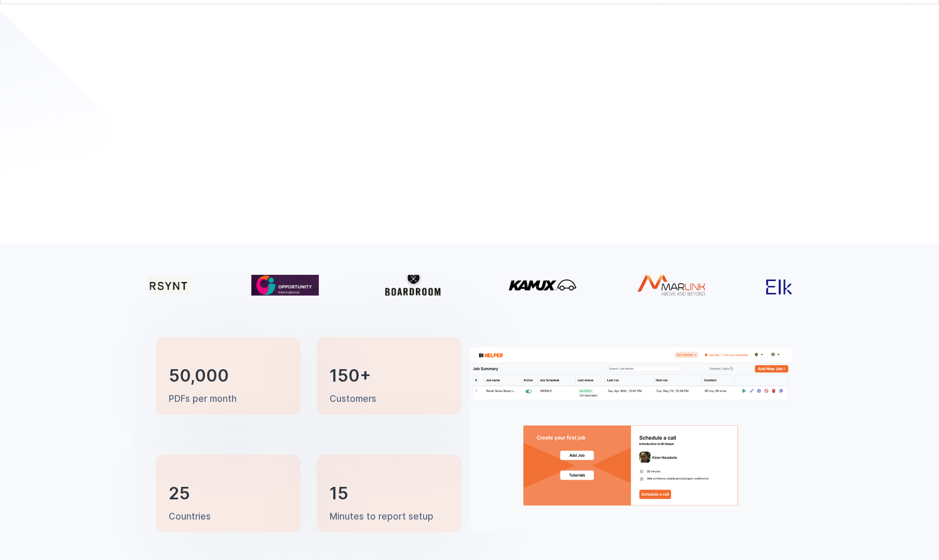 This screenshot has height=560, width=939. I want to click on p: Countries, so click(189, 517).